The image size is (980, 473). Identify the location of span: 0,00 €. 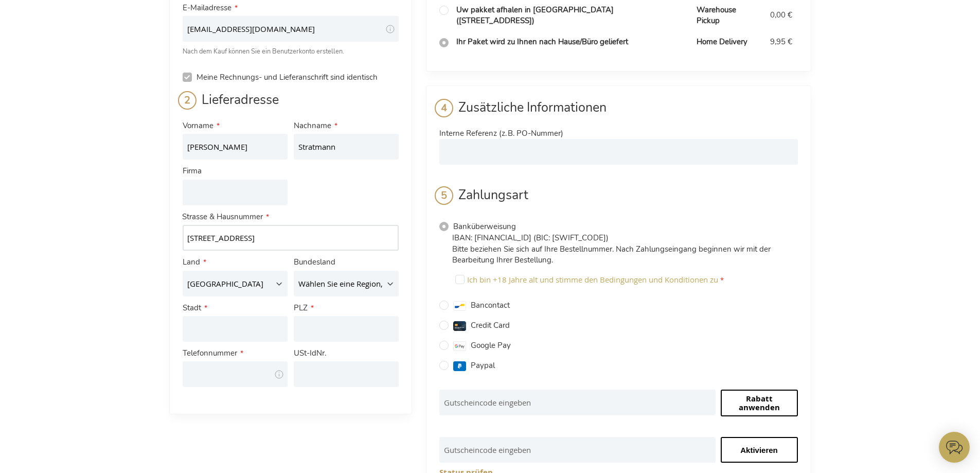
(781, 15).